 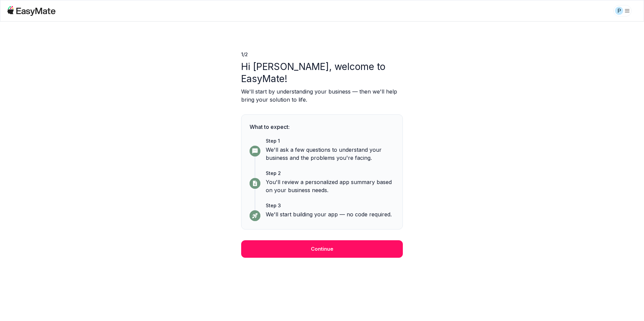 What do you see at coordinates (322, 54) in the screenshot?
I see `p: 1 / 2` at bounding box center [322, 54].